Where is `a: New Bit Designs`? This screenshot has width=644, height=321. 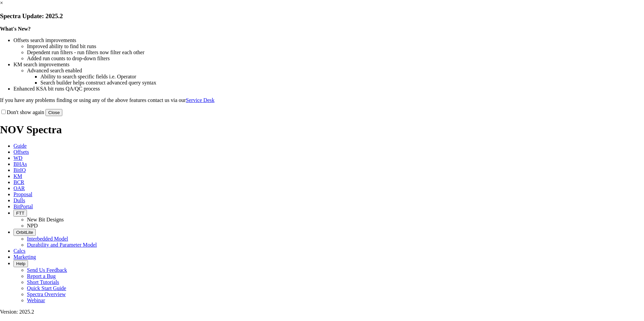
a: New Bit Designs is located at coordinates (45, 219).